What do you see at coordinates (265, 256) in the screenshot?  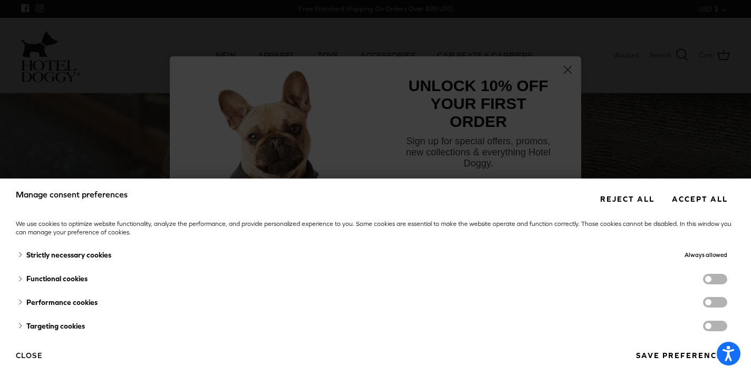 I see `div: Strictly necessary cookies` at bounding box center [265, 256].